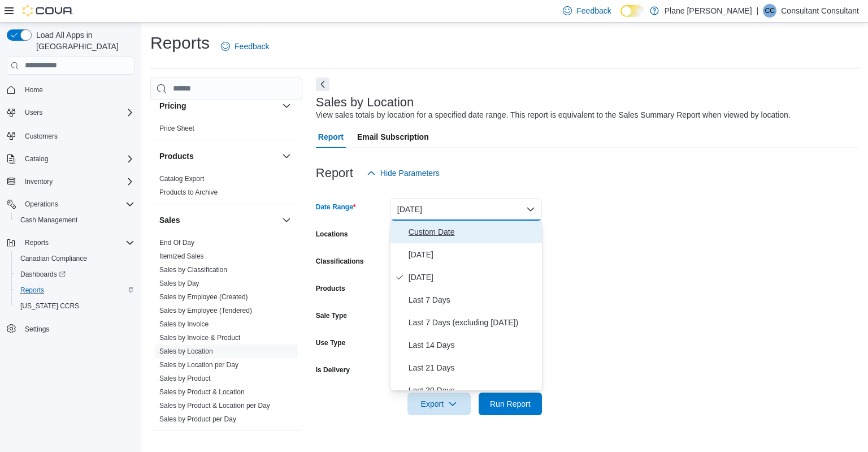 The width and height of the screenshot is (868, 452). Describe the element at coordinates (510, 404) in the screenshot. I see `button: Run Report` at that location.